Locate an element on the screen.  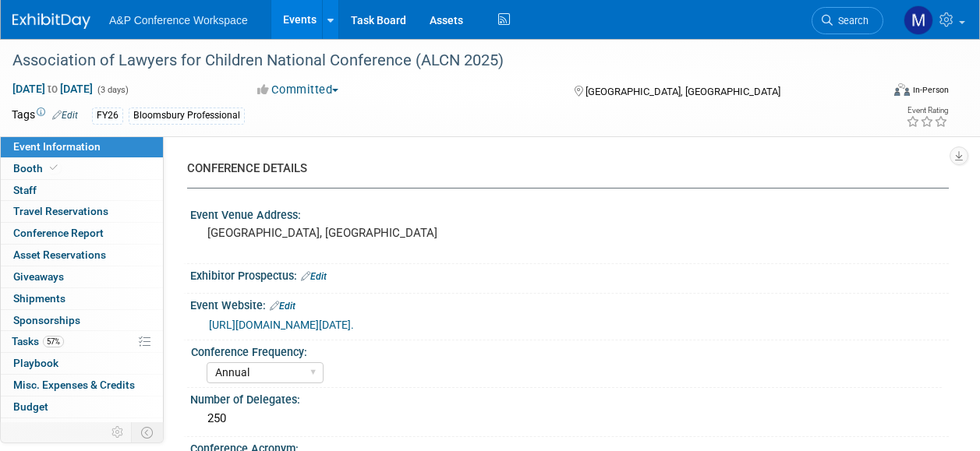
a: Shipments is located at coordinates (82, 298).